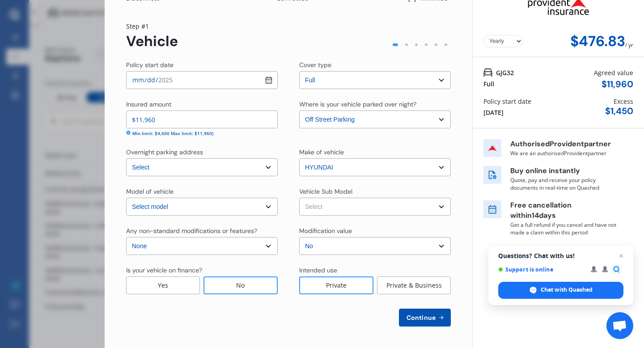  Describe the element at coordinates (425, 317) in the screenshot. I see `button: Continue` at that location.